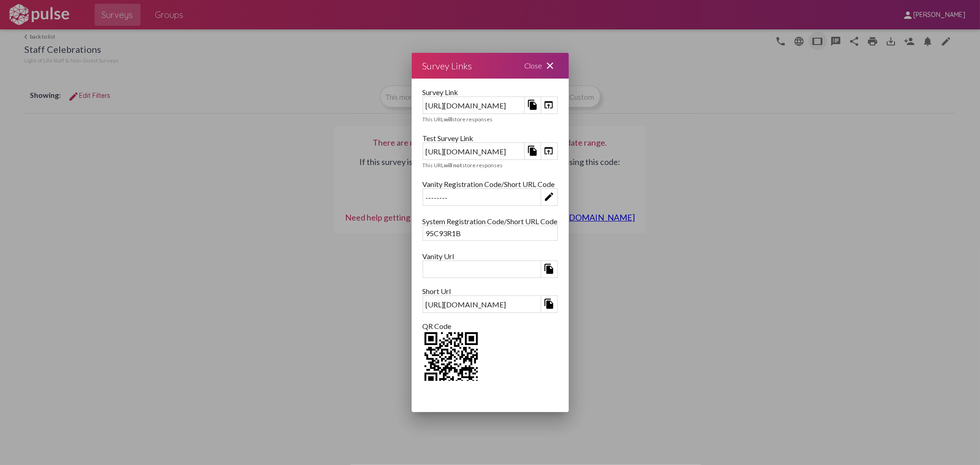 The height and width of the screenshot is (465, 980). I want to click on div: Vanity Url, so click(490, 256).